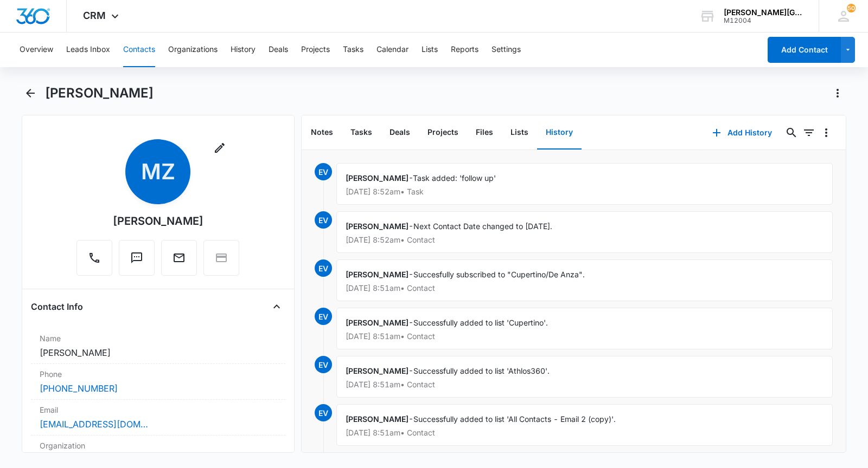 This screenshot has height=468, width=868. Describe the element at coordinates (763, 13) in the screenshot. I see `div: account name` at that location.